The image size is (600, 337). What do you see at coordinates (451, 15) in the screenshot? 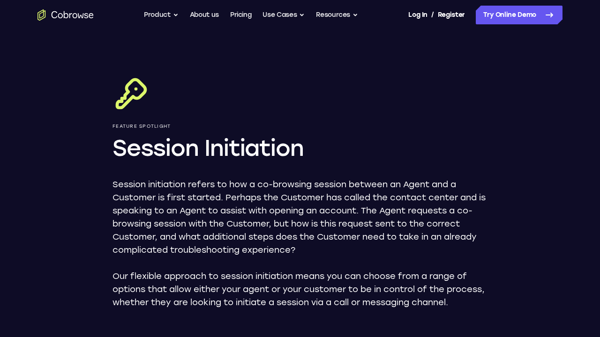
I see `a: Register` at bounding box center [451, 15].